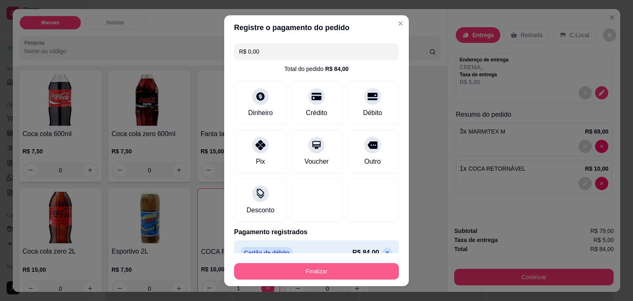  Describe the element at coordinates (316, 113) in the screenshot. I see `div: Crédito` at that location.